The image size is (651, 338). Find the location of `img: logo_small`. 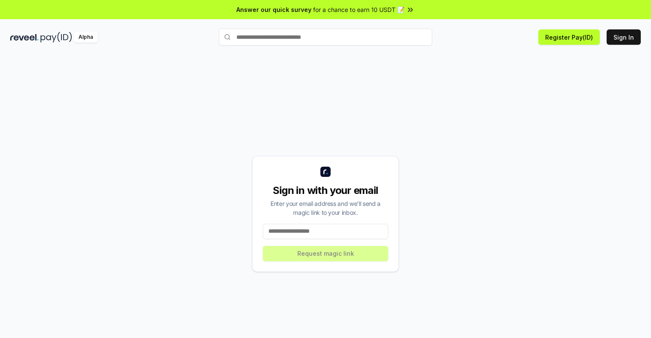

img: logo_small is located at coordinates (325, 172).